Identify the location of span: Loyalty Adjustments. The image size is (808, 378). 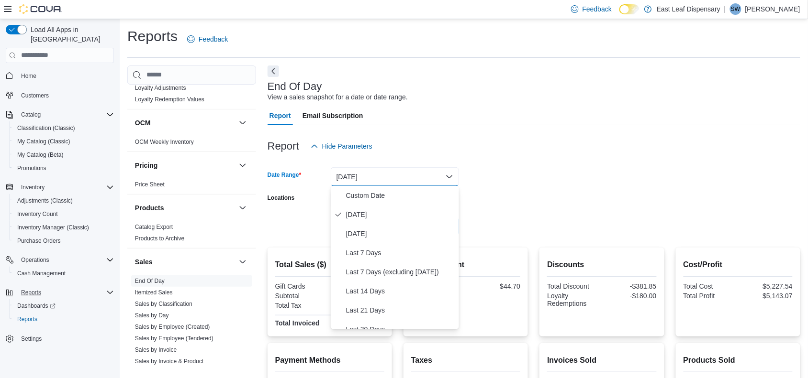
(160, 88).